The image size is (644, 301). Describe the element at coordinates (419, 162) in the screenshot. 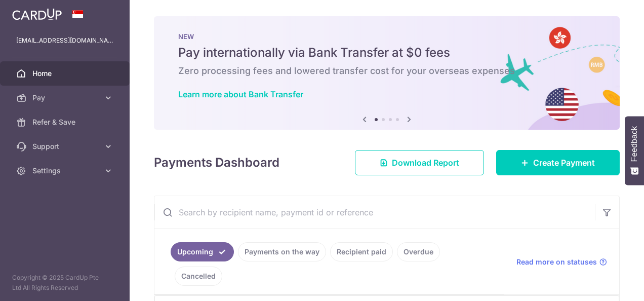

I see `a: Download Report` at that location.